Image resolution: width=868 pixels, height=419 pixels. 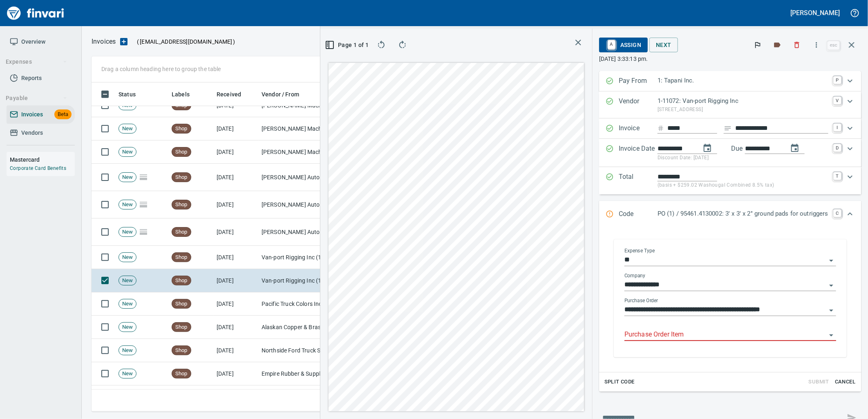 I want to click on span: Received, so click(x=234, y=94).